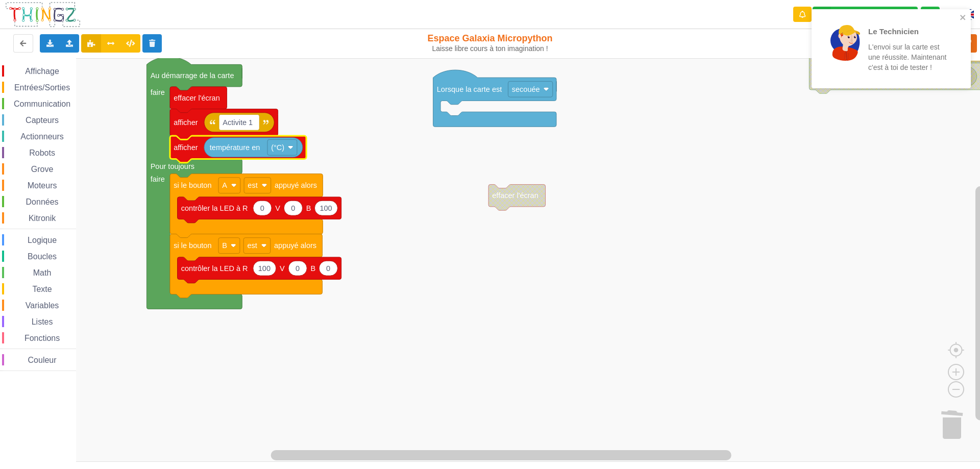 This screenshot has width=980, height=469. Describe the element at coordinates (42, 256) in the screenshot. I see `span: Boucles` at that location.